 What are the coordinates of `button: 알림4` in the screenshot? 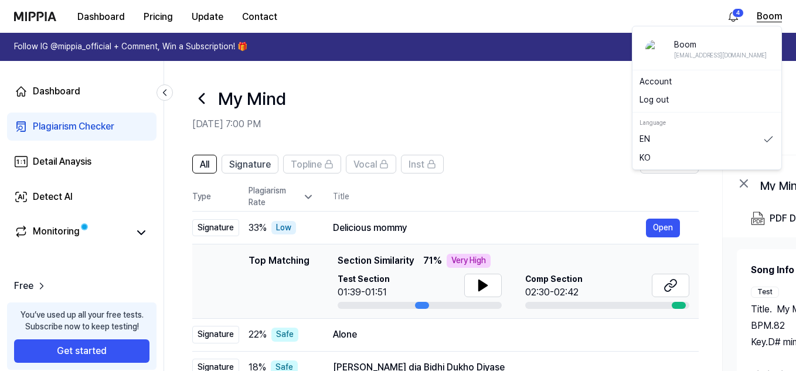 It's located at (734, 16).